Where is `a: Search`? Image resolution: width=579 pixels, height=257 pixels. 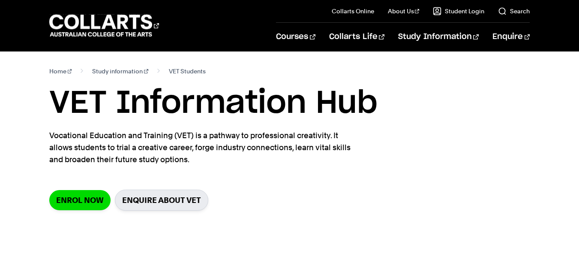 a: Search is located at coordinates (514, 11).